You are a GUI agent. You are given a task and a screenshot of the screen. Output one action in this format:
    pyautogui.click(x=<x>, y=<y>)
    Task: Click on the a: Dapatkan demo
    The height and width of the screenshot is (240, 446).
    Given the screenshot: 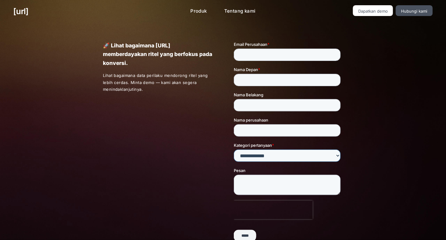 What is the action you would take?
    pyautogui.click(x=373, y=10)
    